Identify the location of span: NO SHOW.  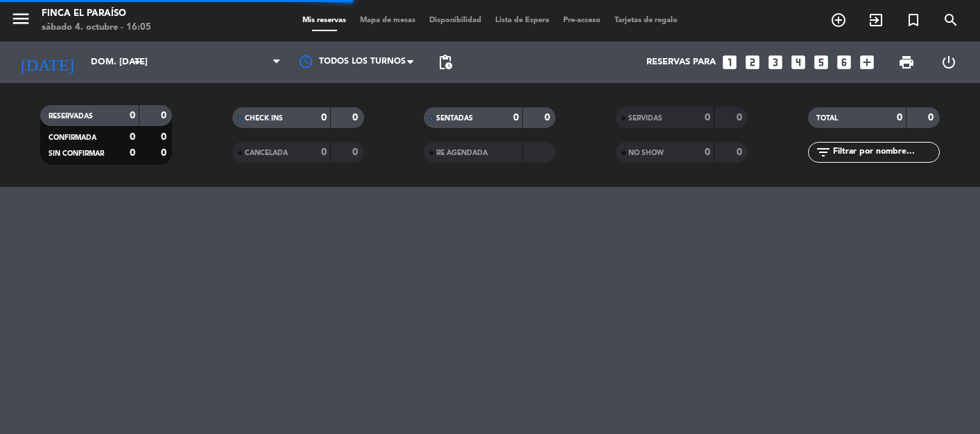
(646, 153).